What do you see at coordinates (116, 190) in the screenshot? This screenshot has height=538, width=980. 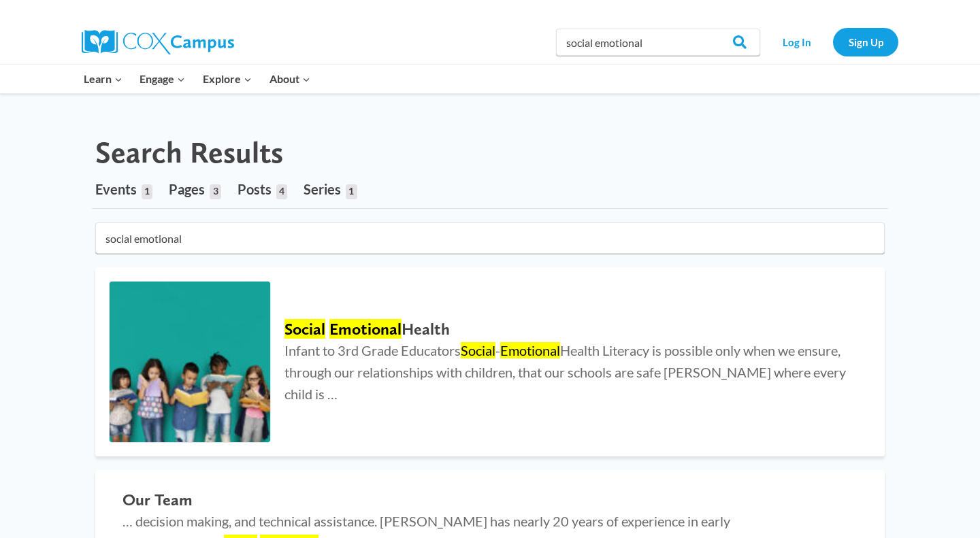 I see `span: Events` at bounding box center [116, 190].